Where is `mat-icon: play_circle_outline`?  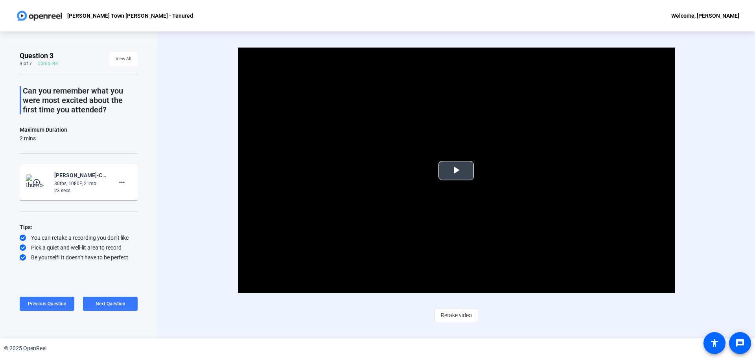 mat-icon: play_circle_outline is located at coordinates (37, 182).